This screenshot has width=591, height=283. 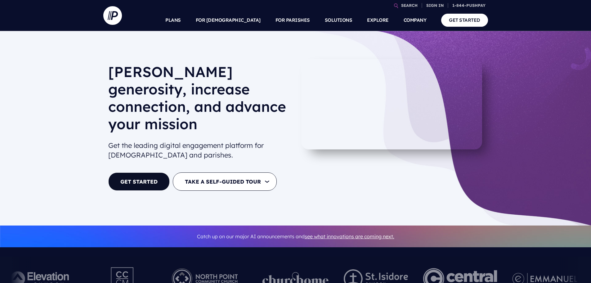 What do you see at coordinates (349, 236) in the screenshot?
I see `span: see what innovations are coming next.` at bounding box center [349, 236].